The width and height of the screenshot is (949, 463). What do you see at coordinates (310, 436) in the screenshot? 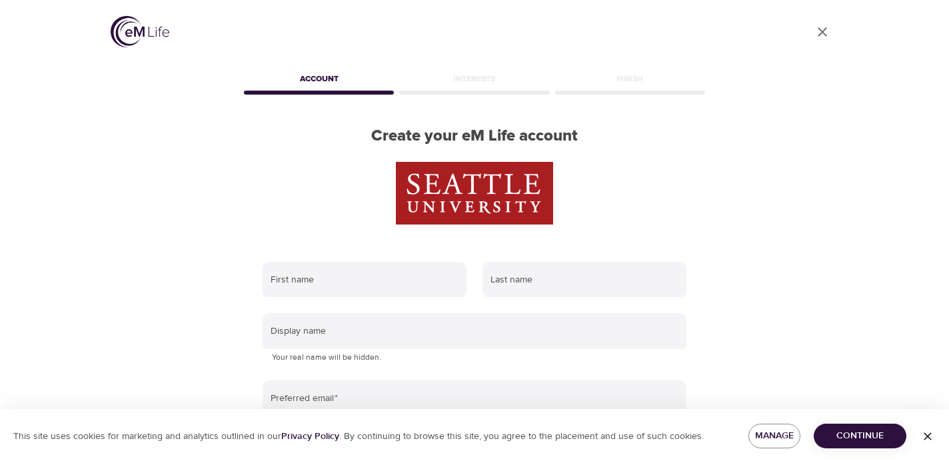
I see `a: Privacy Policy` at bounding box center [310, 436].